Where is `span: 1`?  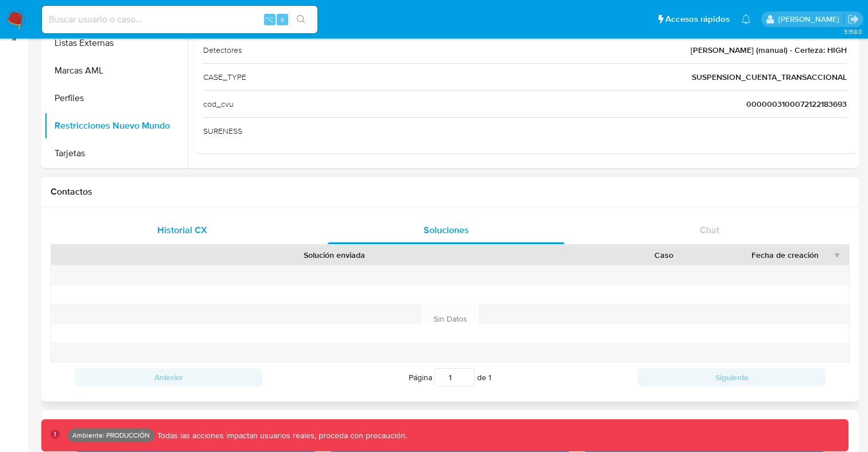 span: 1 is located at coordinates (489, 377).